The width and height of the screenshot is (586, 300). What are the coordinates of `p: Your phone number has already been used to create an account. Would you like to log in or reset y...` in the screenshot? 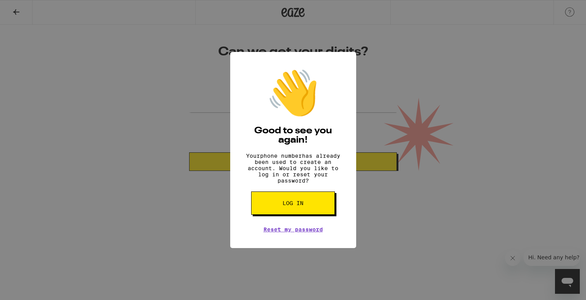 It's located at (293, 168).